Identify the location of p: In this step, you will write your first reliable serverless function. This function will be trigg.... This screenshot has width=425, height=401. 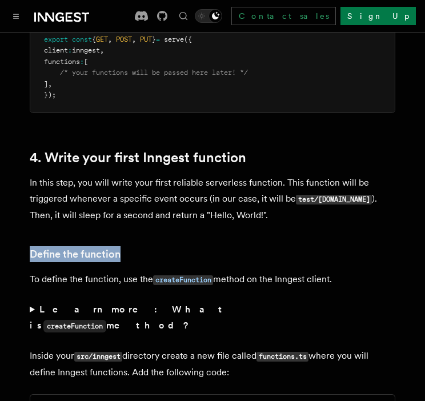
(213, 199).